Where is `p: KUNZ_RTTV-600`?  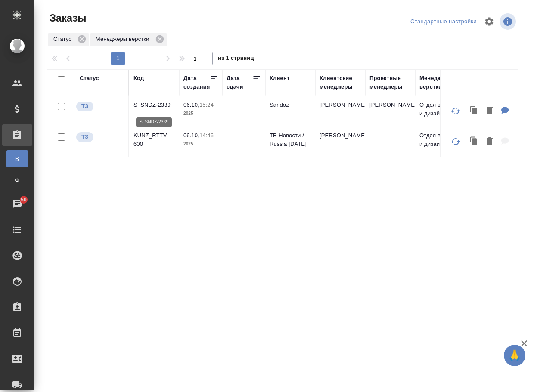
p: KUNZ_RTTV-600 is located at coordinates (154, 140).